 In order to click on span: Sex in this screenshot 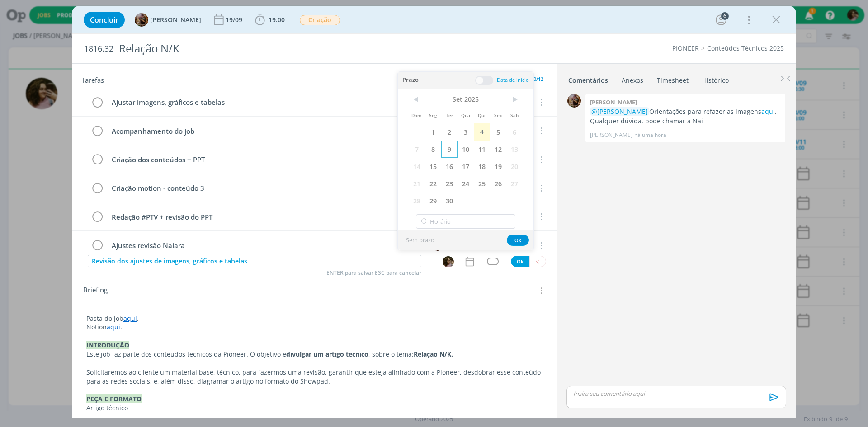, I will do `click(498, 115)`.